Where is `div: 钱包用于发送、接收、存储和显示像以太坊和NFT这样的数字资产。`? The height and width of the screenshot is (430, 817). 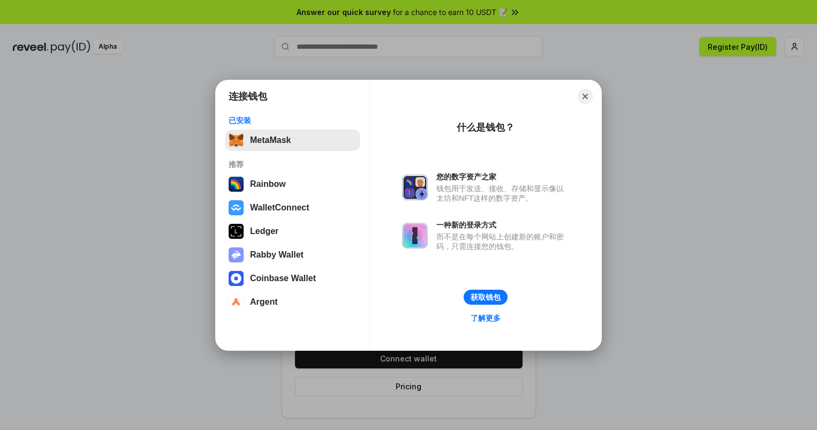 div: 钱包用于发送、接收、存储和显示像以太坊和NFT这样的数字资产。 is located at coordinates (503, 193).